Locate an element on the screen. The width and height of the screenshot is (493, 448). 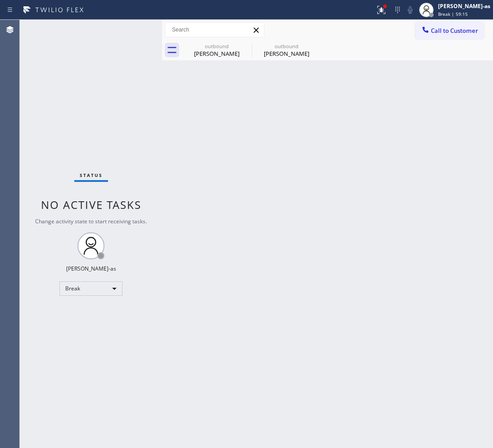
button: Call to Customer is located at coordinates (449, 30).